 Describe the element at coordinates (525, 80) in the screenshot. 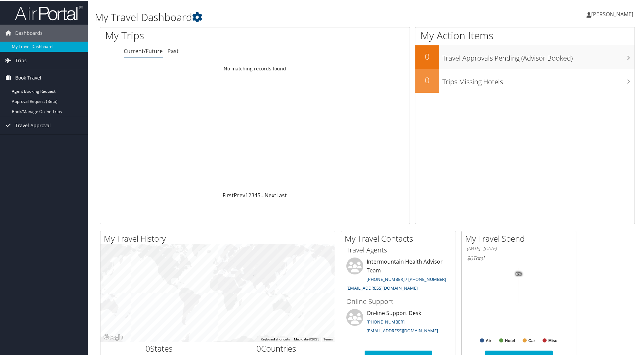

I see `a: 0Trips Missing Hotels` at that location.